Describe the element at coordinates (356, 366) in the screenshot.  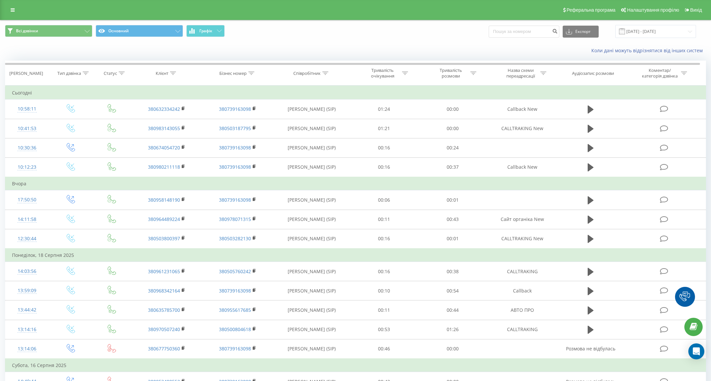
I see `td: Субота, 16 Серпня 2025` at that location.